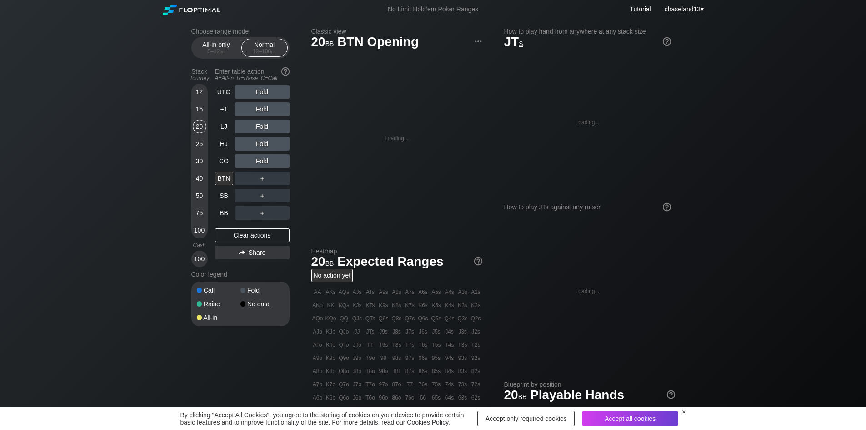 Image resolution: width=866 pixels, height=430 pixels. Describe the element at coordinates (436, 371) in the screenshot. I see `div: 85s` at that location.